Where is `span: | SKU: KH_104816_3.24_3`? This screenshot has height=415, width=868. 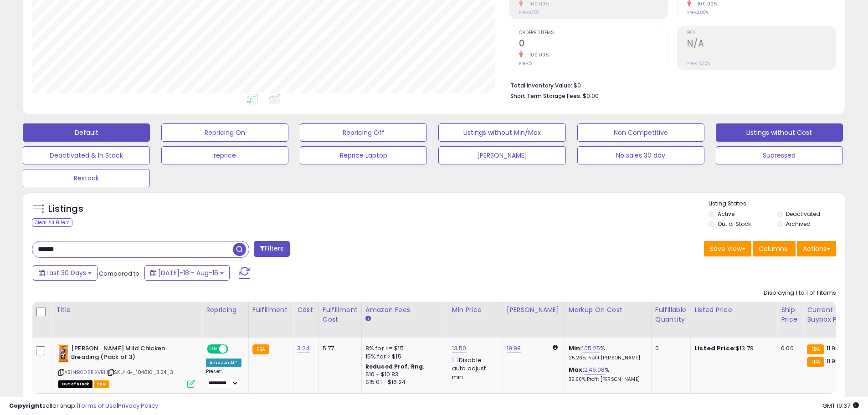 span: | SKU: KH_104816_3.24_3 is located at coordinates (140, 372).